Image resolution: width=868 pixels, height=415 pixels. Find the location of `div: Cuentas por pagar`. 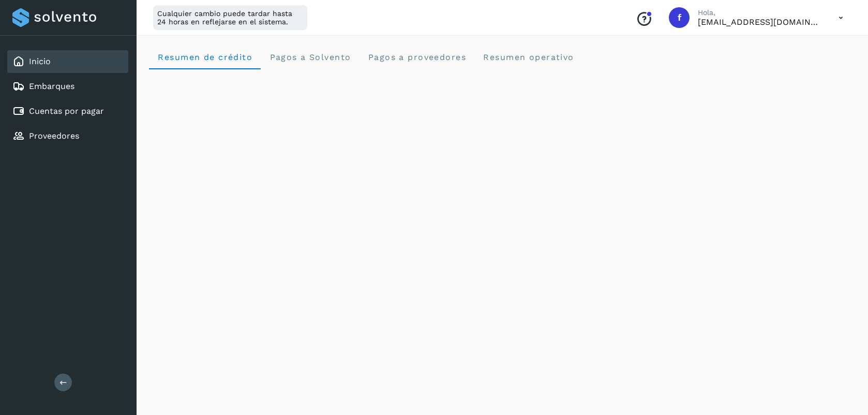

div: Cuentas por pagar is located at coordinates (67, 111).